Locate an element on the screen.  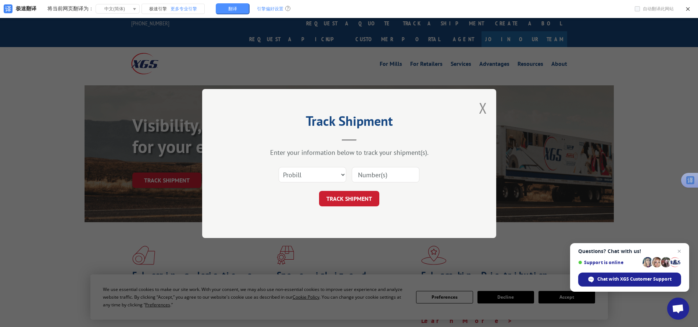
span: Close chat is located at coordinates (679, 251).